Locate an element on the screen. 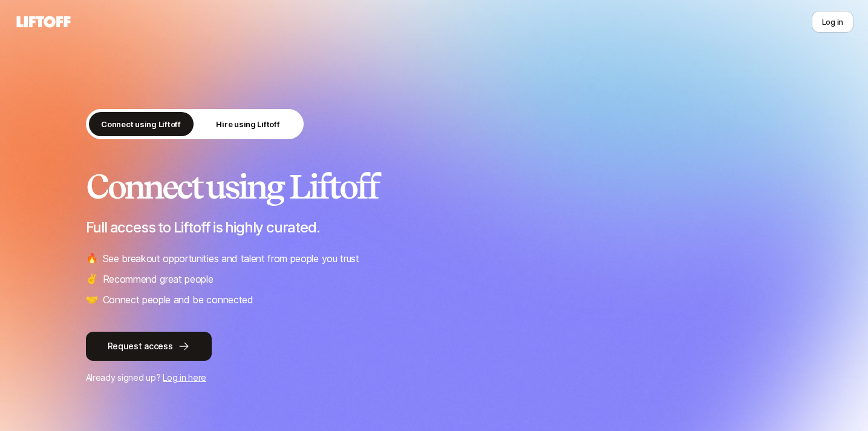 Image resolution: width=868 pixels, height=431 pixels. p: Hire using Liftoff is located at coordinates (247, 124).